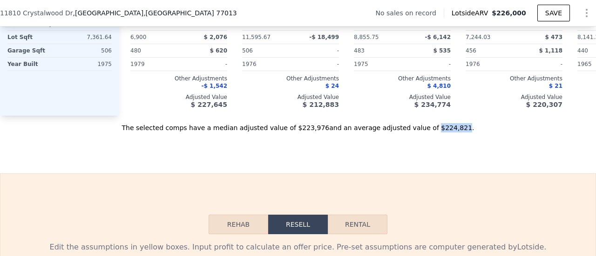 Image resolution: width=596 pixels, height=256 pixels. I want to click on span: 456, so click(470, 51).